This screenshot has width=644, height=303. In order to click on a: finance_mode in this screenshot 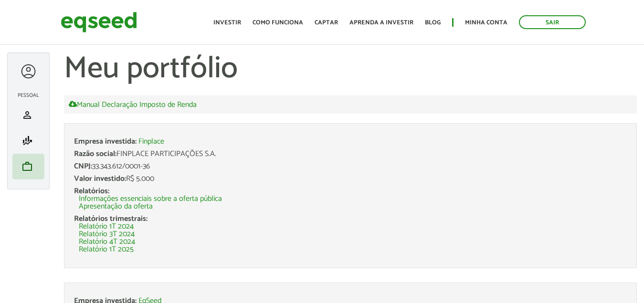, I will do `click(28, 141)`.